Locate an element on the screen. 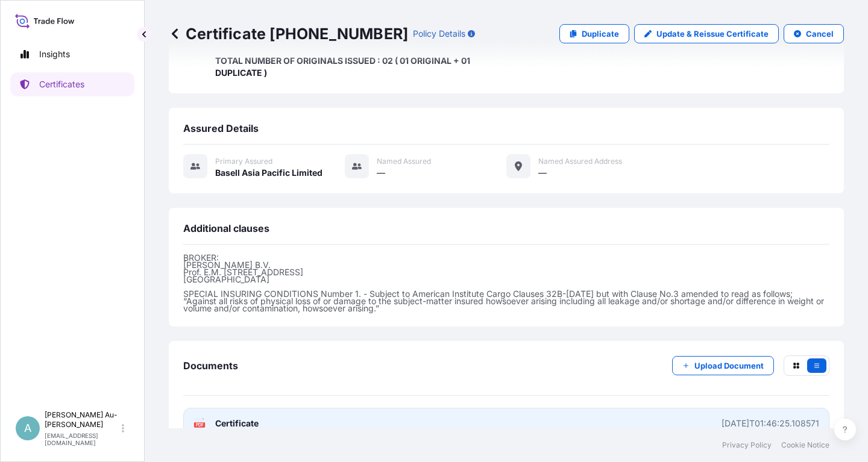  p: Policy Details is located at coordinates (439, 34).